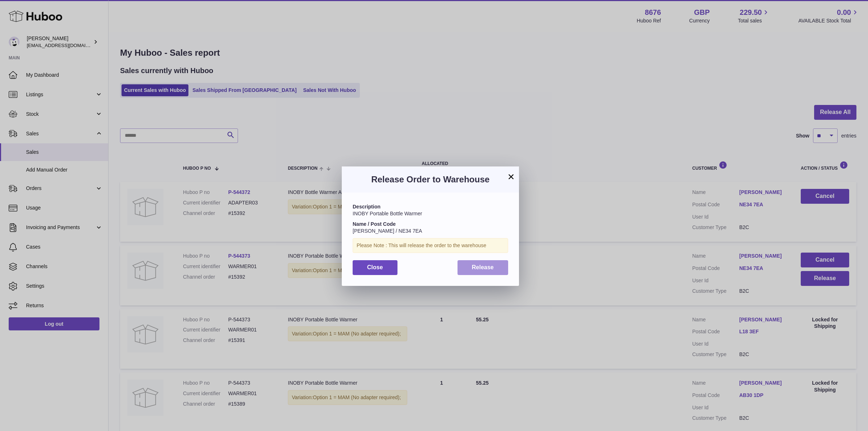 The width and height of the screenshot is (868, 431). What do you see at coordinates (387, 213) in the screenshot?
I see `span: INOBY Portable Bottle Warmer` at bounding box center [387, 213].